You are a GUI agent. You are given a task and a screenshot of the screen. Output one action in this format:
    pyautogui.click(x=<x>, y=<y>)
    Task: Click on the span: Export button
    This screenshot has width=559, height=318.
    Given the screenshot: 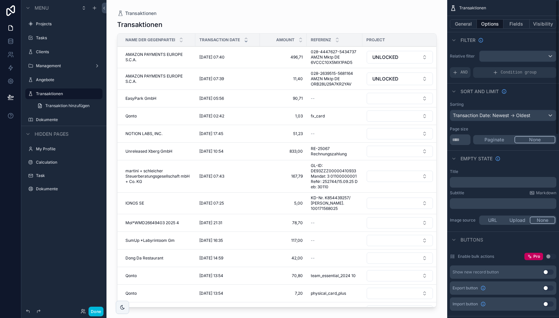 What is the action you would take?
    pyautogui.click(x=465, y=288)
    